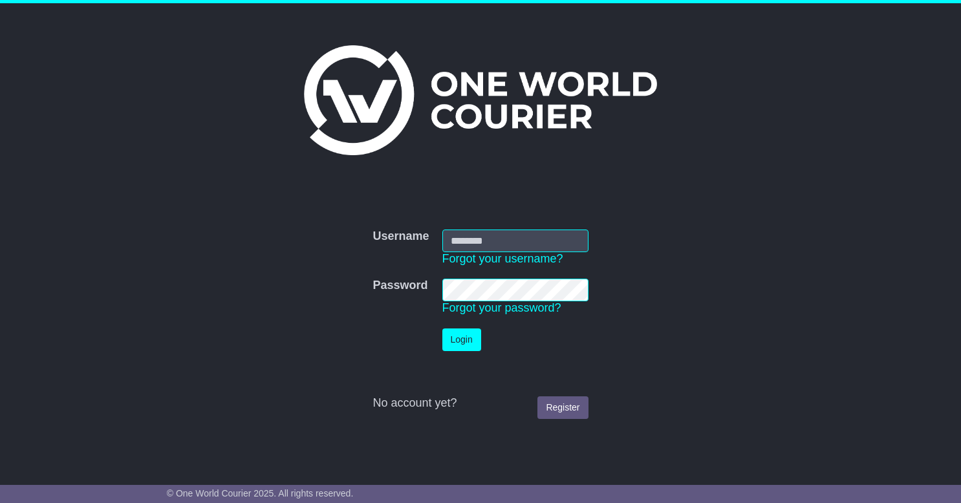  Describe the element at coordinates (400, 286) in the screenshot. I see `label: Password` at that location.